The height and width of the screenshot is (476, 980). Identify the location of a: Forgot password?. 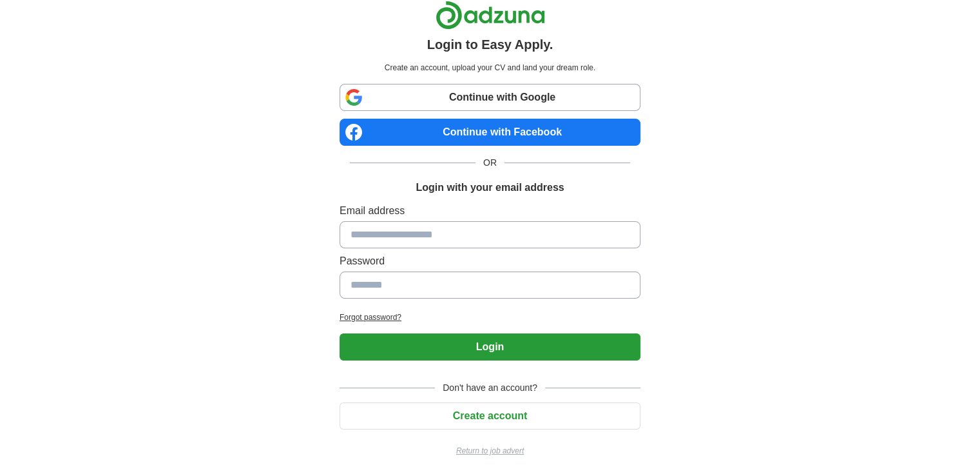
(490, 317).